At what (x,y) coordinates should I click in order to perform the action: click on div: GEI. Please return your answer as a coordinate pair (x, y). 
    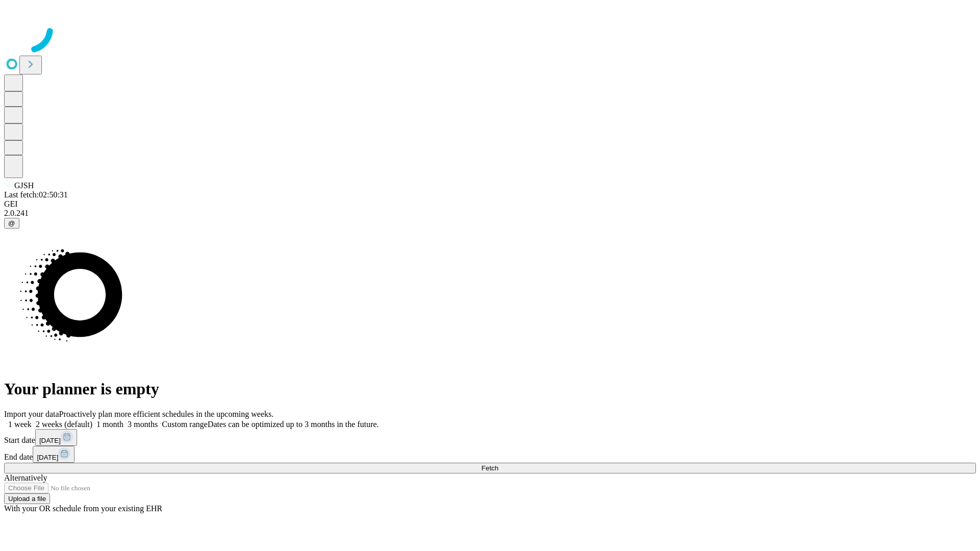
    Looking at the image, I should click on (490, 204).